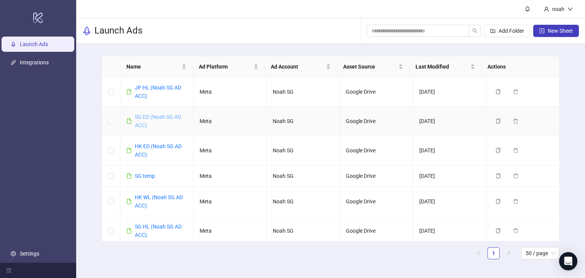 This screenshot has width=585, height=278. What do you see at coordinates (145, 176) in the screenshot?
I see `a: SG temp` at bounding box center [145, 176].